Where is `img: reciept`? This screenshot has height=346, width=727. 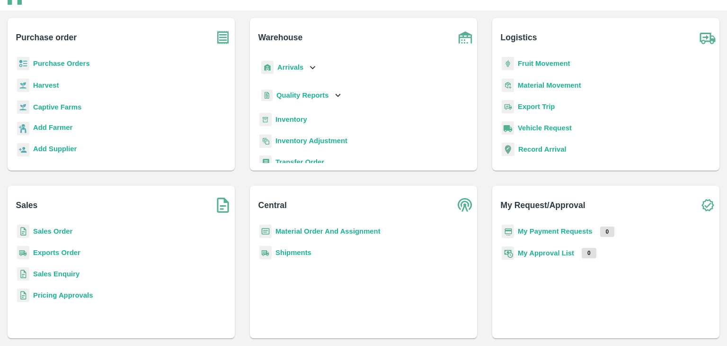
img: reciept is located at coordinates (23, 63).